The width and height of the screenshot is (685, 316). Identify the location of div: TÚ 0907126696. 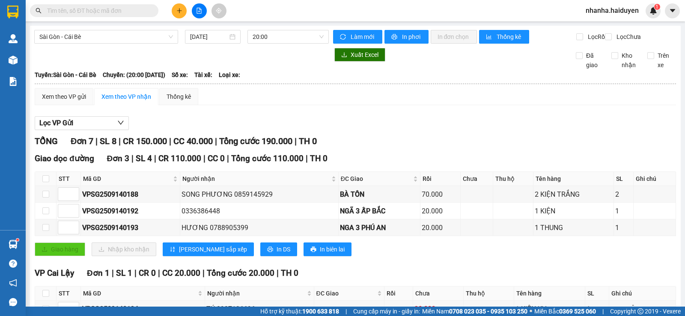
(259, 309).